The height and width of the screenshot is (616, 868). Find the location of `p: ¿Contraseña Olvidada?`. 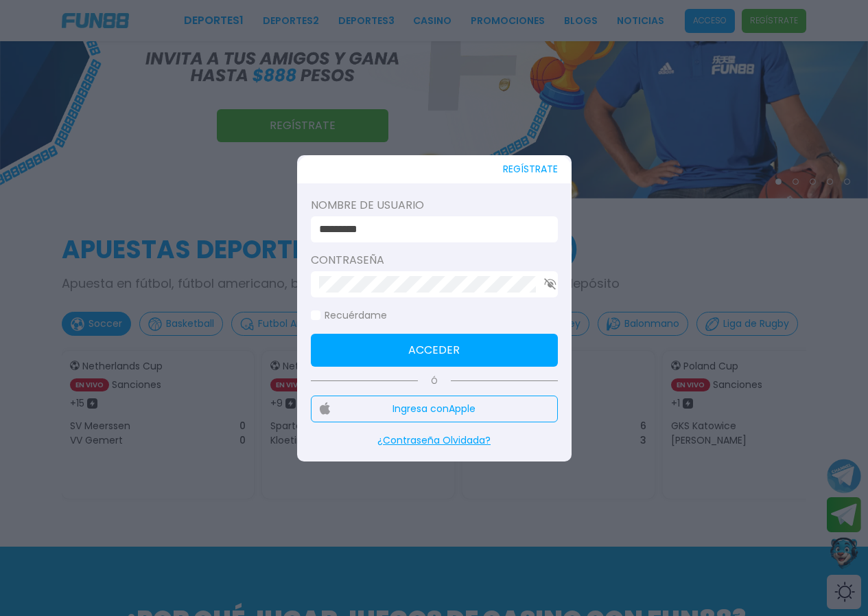

p: ¿Contraseña Olvidada? is located at coordinates (434, 440).